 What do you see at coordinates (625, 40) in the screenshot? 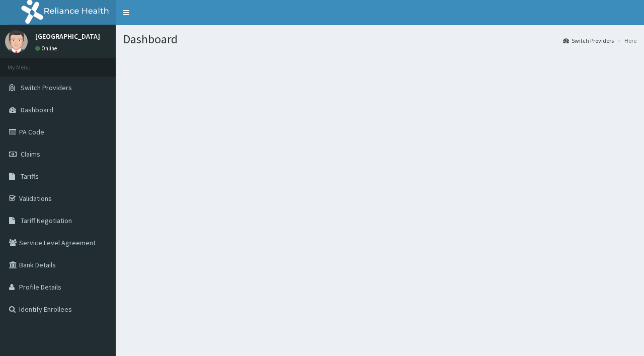
I see `li: Here` at bounding box center [625, 40].